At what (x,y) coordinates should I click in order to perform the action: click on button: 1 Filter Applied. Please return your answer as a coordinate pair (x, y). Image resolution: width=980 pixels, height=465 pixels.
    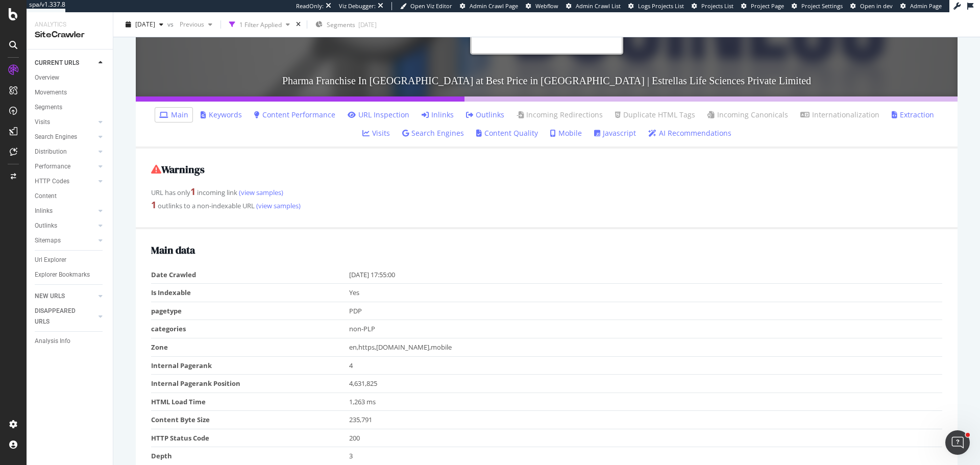
    Looking at the image, I should click on (260, 24).